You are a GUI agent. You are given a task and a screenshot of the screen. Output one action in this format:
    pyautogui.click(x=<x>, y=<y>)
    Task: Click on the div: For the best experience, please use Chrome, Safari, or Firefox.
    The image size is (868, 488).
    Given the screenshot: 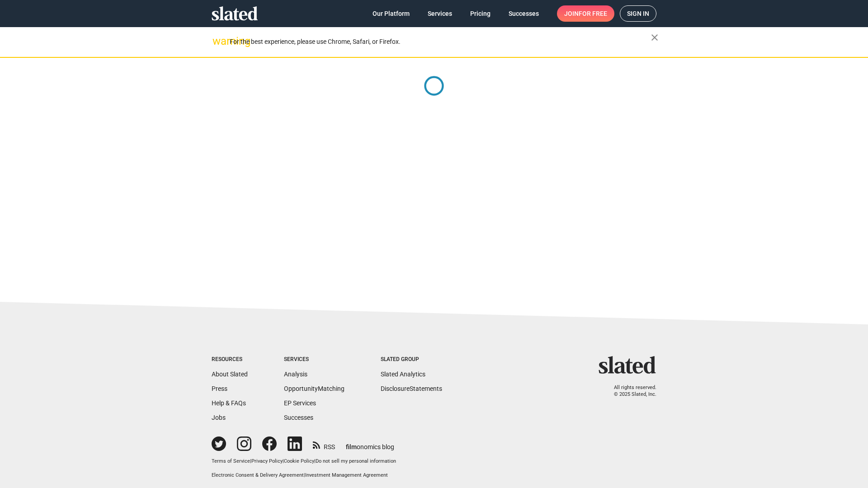 What is the action you would take?
    pyautogui.click(x=441, y=42)
    